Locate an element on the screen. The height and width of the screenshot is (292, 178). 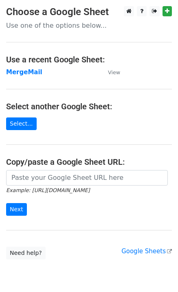
p: Use one of the options below... is located at coordinates (89, 25).